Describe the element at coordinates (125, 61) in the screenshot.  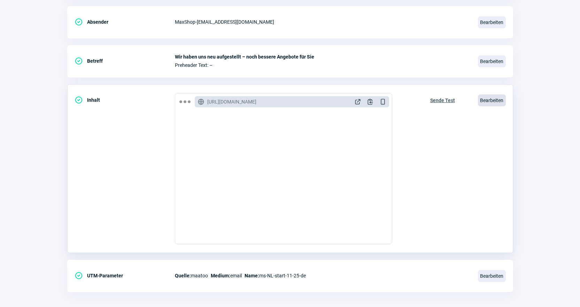
I see `div: Betreff` at that location.